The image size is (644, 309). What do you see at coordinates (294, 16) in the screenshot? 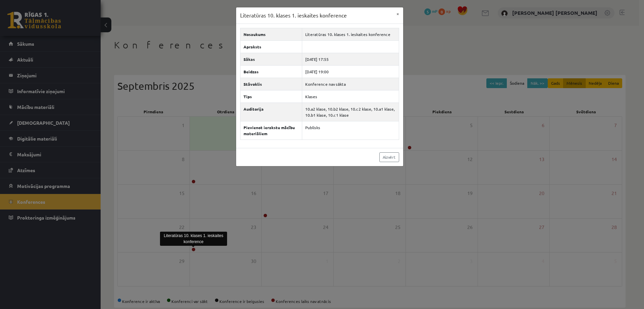
I see `h3: Literatūras 10. klases 1. ieskaites konference` at bounding box center [294, 16].